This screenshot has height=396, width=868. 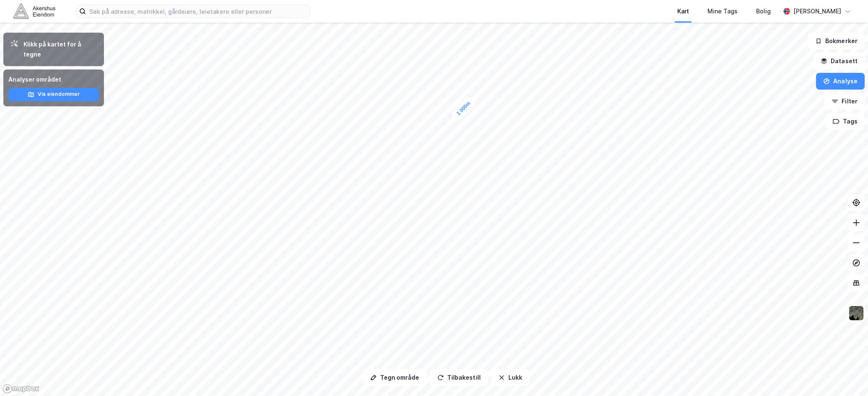 I want to click on button: Vis eiendommer, so click(x=54, y=94).